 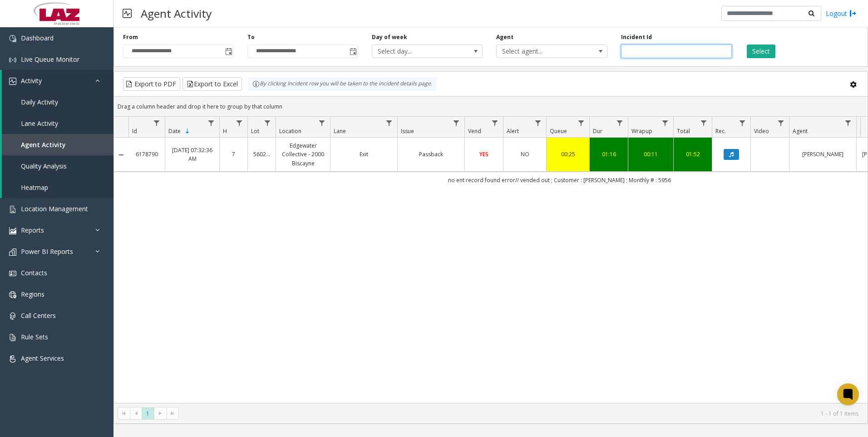 I want to click on span: Id, so click(x=135, y=131).